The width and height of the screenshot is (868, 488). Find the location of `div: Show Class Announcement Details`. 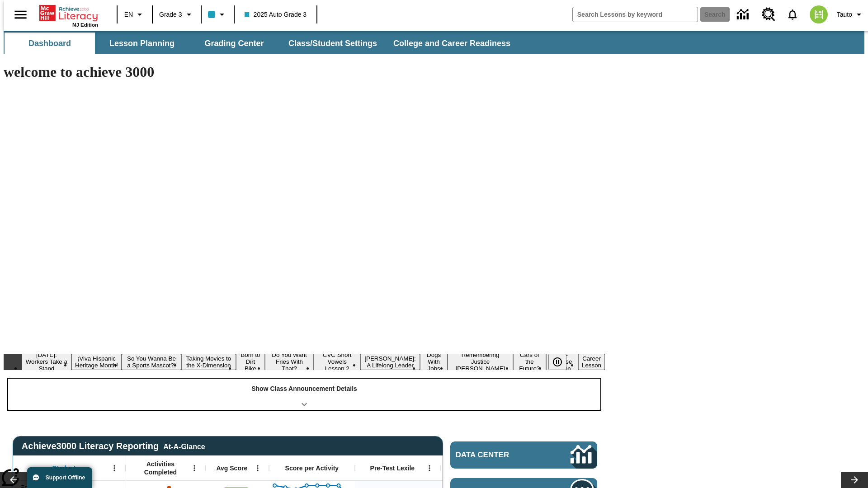

div: Show Class Announcement Details is located at coordinates (305, 394).